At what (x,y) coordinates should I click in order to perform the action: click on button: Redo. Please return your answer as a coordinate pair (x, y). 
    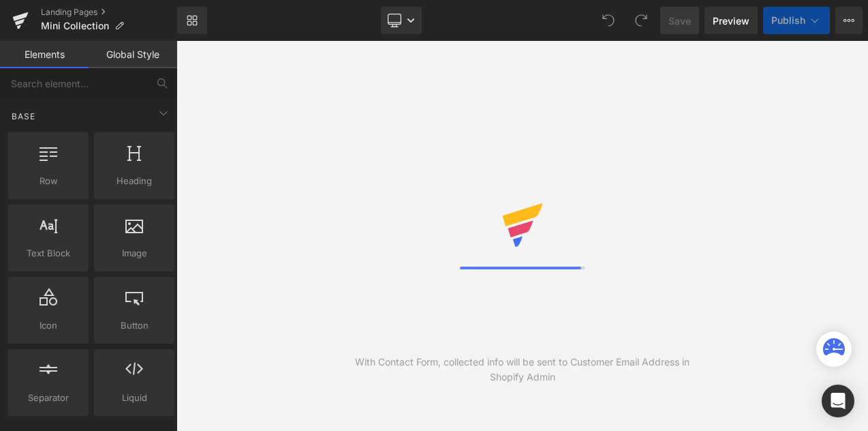
    Looking at the image, I should click on (641, 21).